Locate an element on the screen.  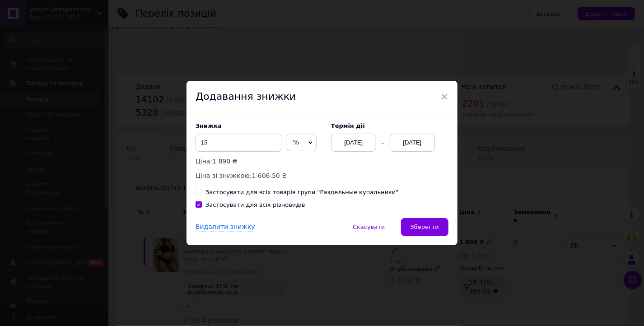
span: 1 606.50 ₴ is located at coordinates (269, 176).